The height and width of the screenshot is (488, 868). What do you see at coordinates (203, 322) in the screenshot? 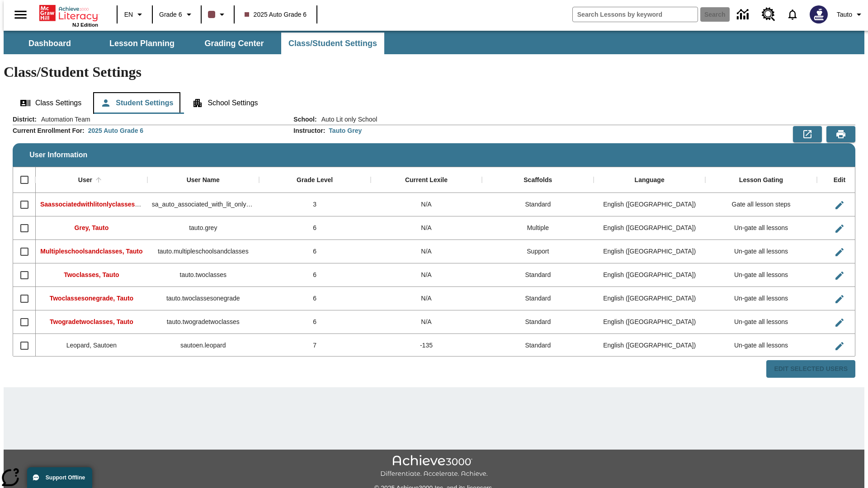
I see `div: tauto.twogradetwoclasses` at bounding box center [203, 322].